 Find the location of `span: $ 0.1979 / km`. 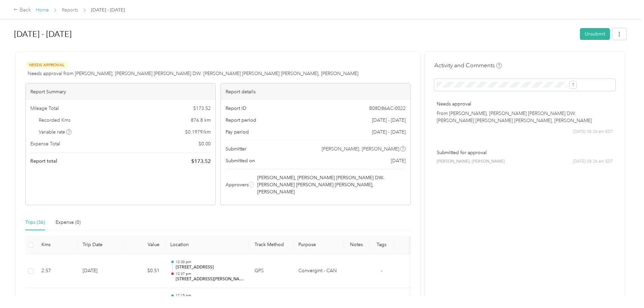

span: $ 0.1979 / km is located at coordinates (198, 131).